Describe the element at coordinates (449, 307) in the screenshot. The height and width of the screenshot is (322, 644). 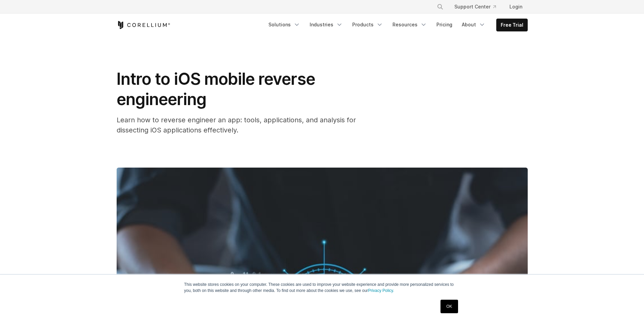
I see `a: OK` at that location.